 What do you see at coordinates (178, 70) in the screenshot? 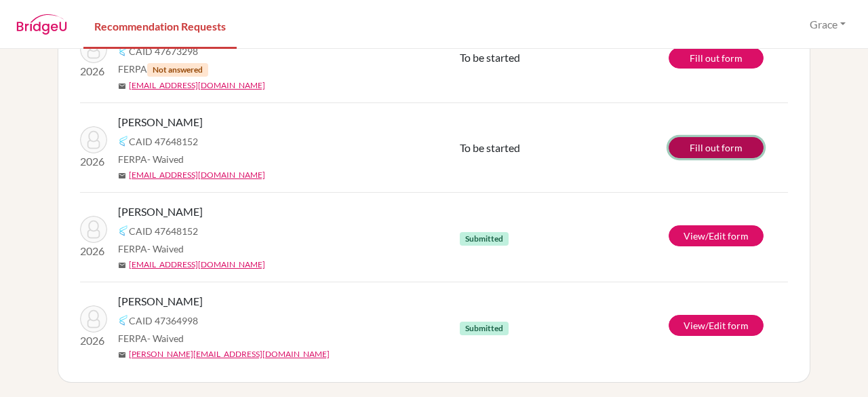
I see `span: Not answered` at bounding box center [178, 70].